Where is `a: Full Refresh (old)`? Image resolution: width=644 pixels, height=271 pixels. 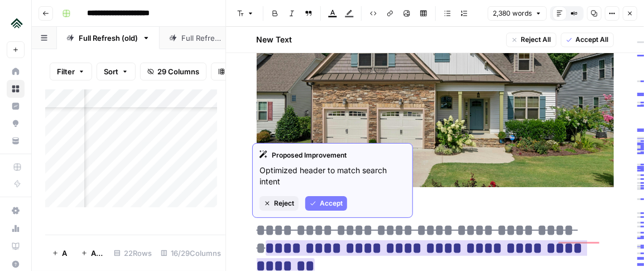 a: Full Refresh (old) is located at coordinates (108, 38).